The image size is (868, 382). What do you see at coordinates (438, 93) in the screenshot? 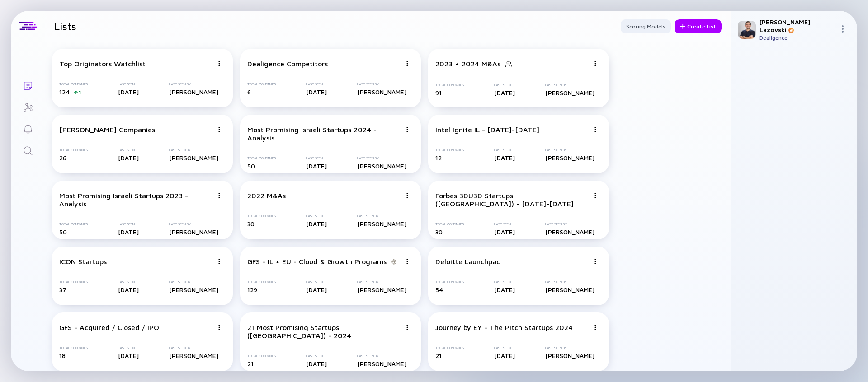
I see `span: 91` at bounding box center [438, 93].